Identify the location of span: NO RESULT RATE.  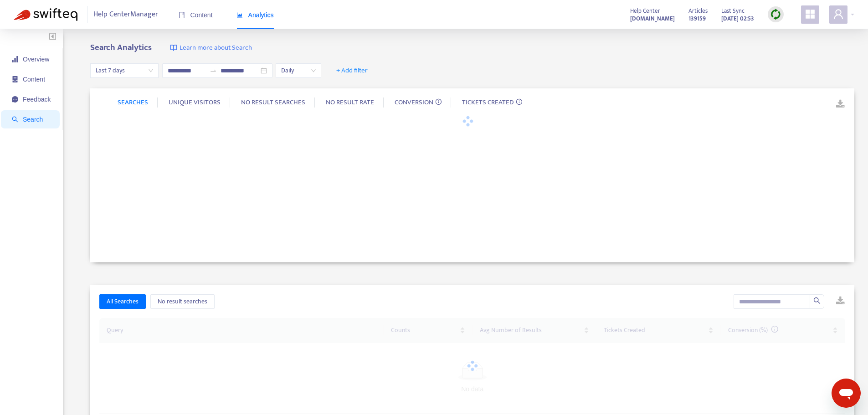
(350, 102).